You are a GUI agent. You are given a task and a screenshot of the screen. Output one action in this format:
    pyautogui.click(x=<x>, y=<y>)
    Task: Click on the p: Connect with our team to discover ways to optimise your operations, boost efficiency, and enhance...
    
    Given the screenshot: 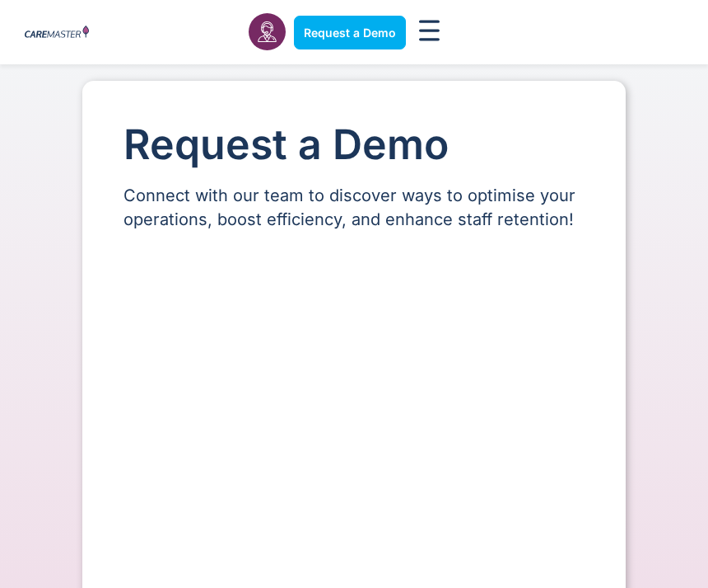 What is the action you would take?
    pyautogui.click(x=354, y=208)
    